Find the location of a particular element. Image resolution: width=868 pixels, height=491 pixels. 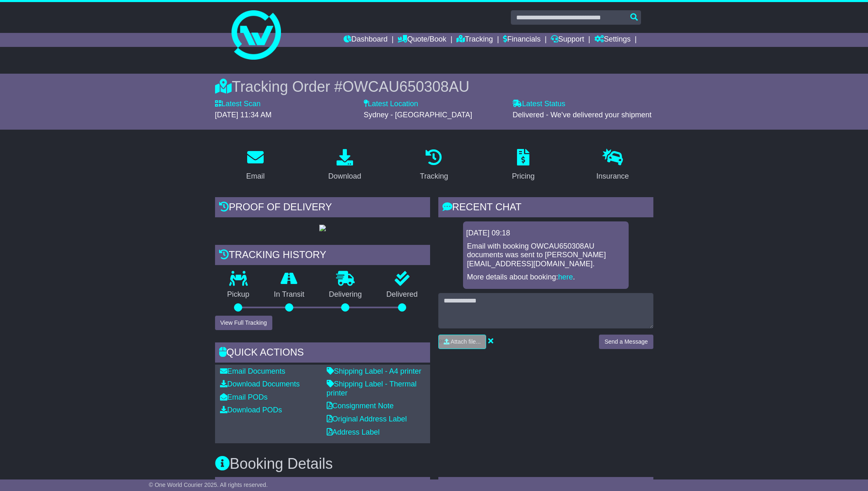

div: RECENT CHAT is located at coordinates (546, 208).